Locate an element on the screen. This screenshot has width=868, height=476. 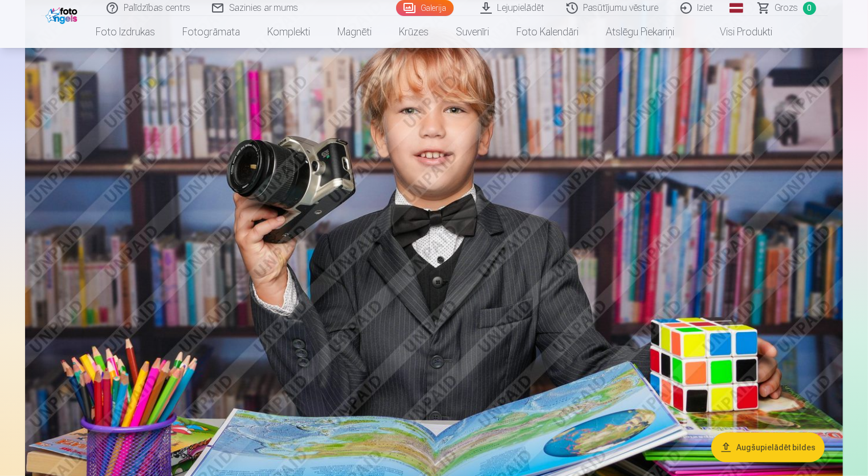
a: Komplekti is located at coordinates (289, 32).